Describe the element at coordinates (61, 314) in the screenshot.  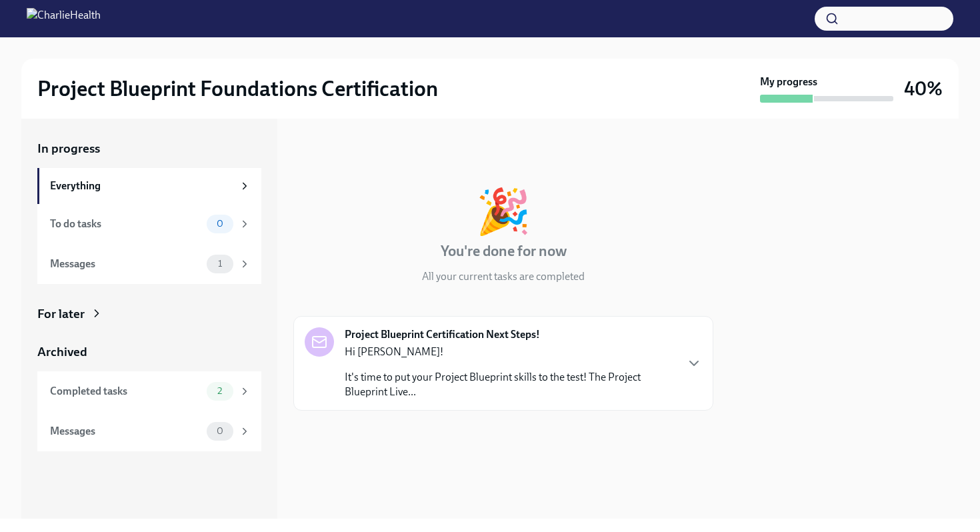
I see `div: For later` at that location.